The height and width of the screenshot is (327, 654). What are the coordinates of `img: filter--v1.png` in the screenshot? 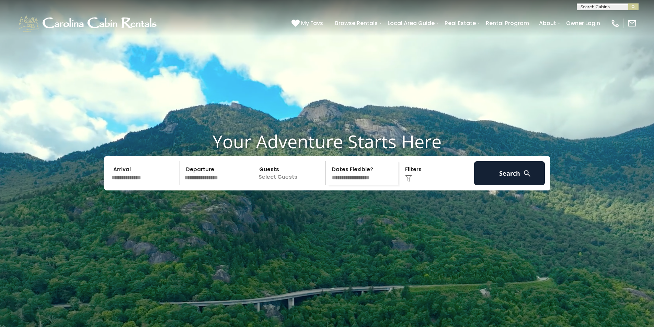 It's located at (409, 179).